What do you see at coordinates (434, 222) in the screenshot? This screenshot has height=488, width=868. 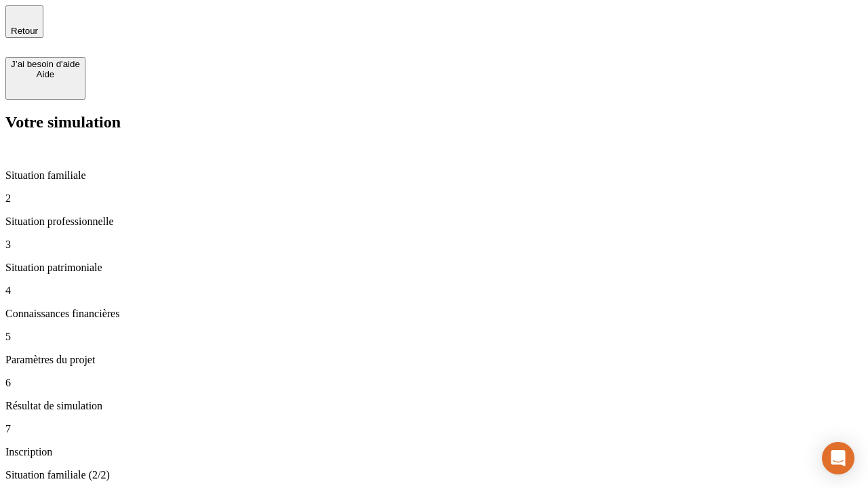 I see `p: Situation professionnelle` at bounding box center [434, 222].